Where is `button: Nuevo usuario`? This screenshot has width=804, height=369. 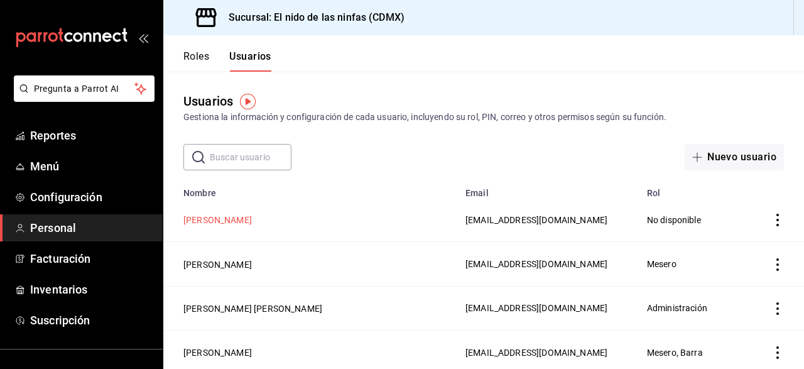
button: Nuevo usuario is located at coordinates (734, 157).